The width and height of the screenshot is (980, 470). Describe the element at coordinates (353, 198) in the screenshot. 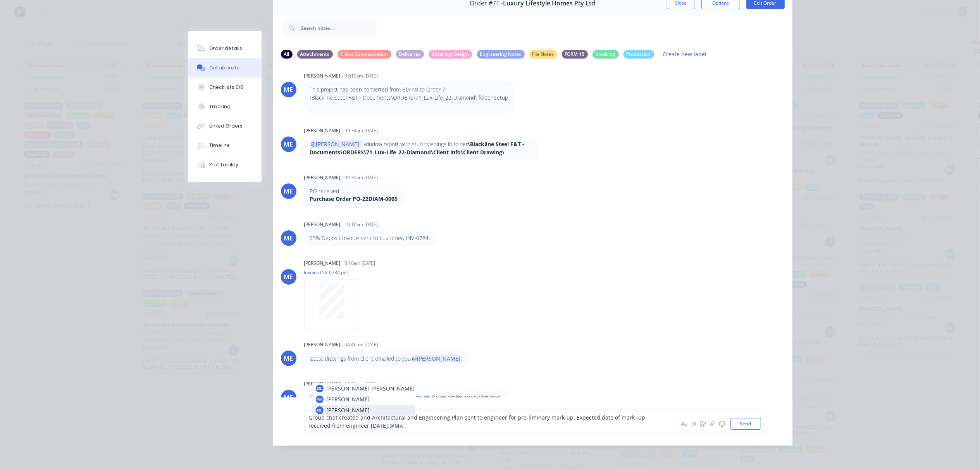

I see `strong: Purchase Order PO-22DIAM-0005` at that location.